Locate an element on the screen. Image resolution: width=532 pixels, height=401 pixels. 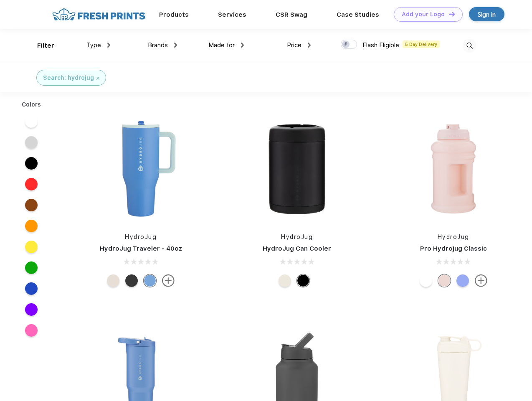
a: Products is located at coordinates (174, 15).